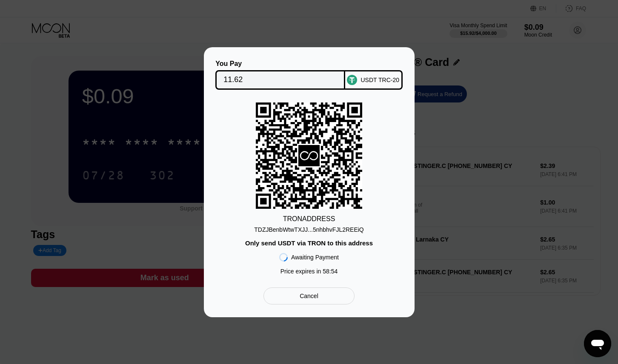 This screenshot has height=364, width=618. What do you see at coordinates (330, 271) in the screenshot?
I see `span: 58 : 54` at bounding box center [330, 271].